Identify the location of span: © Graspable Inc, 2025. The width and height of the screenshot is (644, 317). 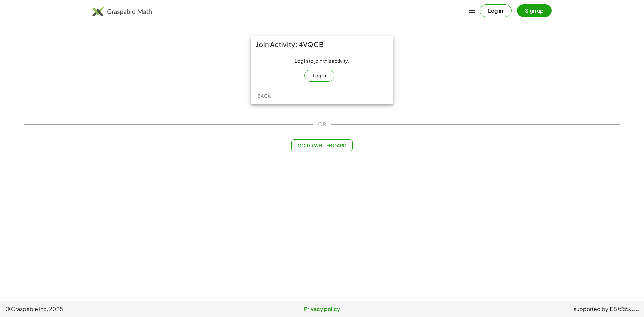
(111, 309).